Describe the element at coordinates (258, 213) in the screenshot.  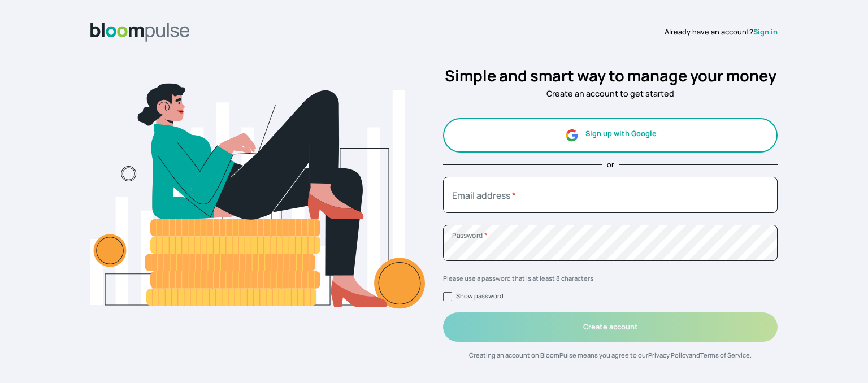
I see `img: signup.svg` at that location.